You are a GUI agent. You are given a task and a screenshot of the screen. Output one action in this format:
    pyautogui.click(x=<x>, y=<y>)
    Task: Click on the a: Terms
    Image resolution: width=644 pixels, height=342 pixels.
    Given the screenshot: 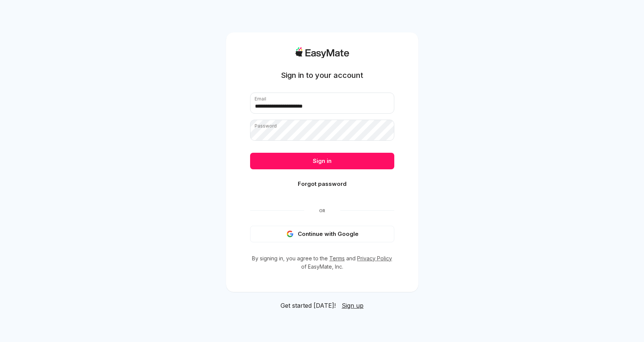 What is the action you would take?
    pyautogui.click(x=337, y=258)
    